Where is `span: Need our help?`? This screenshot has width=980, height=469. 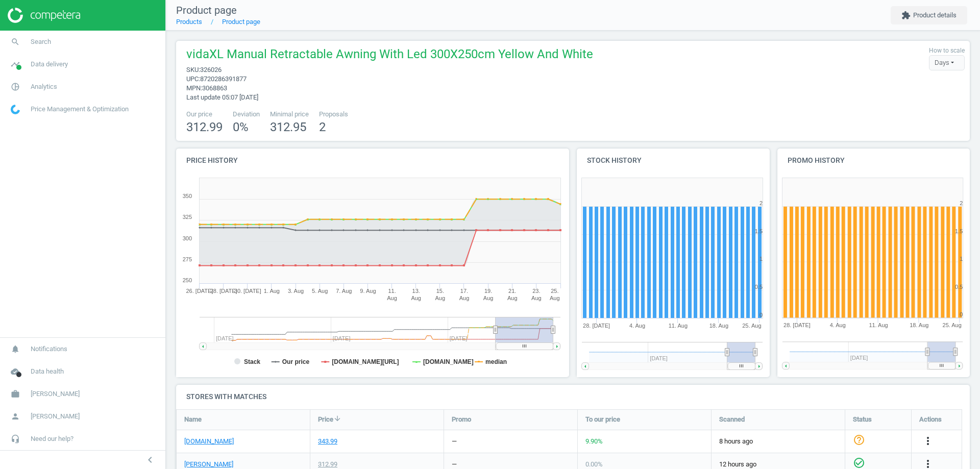 span: Need our help? is located at coordinates (52, 439).